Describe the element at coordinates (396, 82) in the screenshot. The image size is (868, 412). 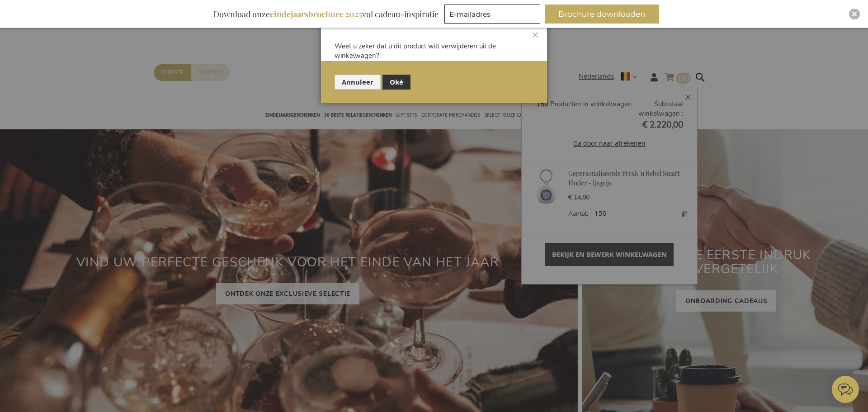
I see `span: Oké` at that location.